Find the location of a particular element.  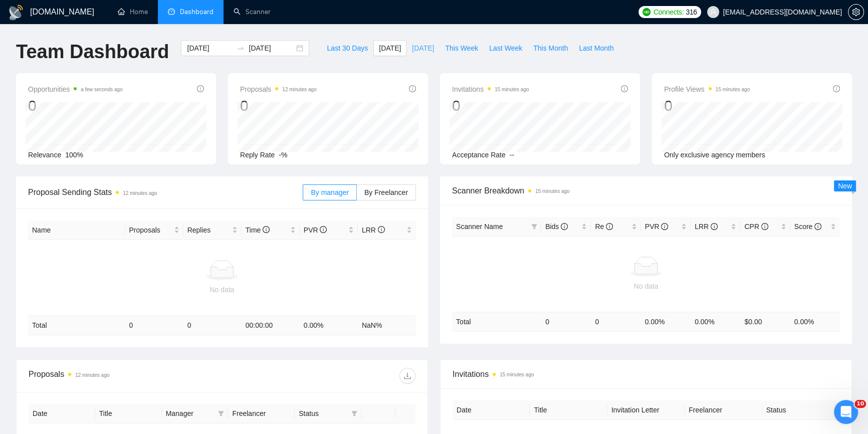

span: to is located at coordinates (241, 48).